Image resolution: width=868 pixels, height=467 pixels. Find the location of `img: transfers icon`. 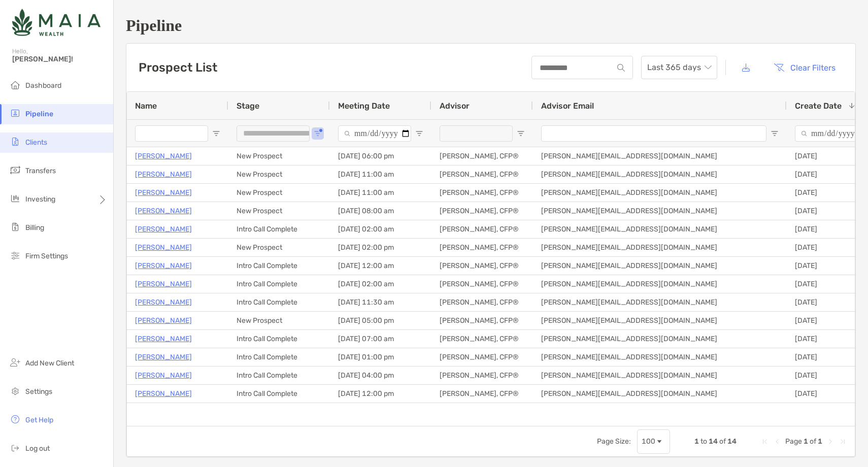

img: transfers icon is located at coordinates (15, 170).